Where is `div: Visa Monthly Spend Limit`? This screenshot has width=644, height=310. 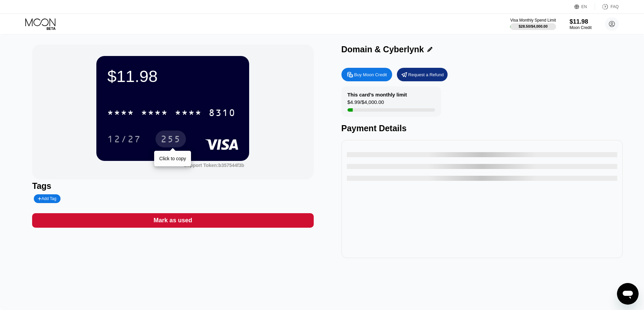 div: Visa Monthly Spend Limit is located at coordinates (533, 20).